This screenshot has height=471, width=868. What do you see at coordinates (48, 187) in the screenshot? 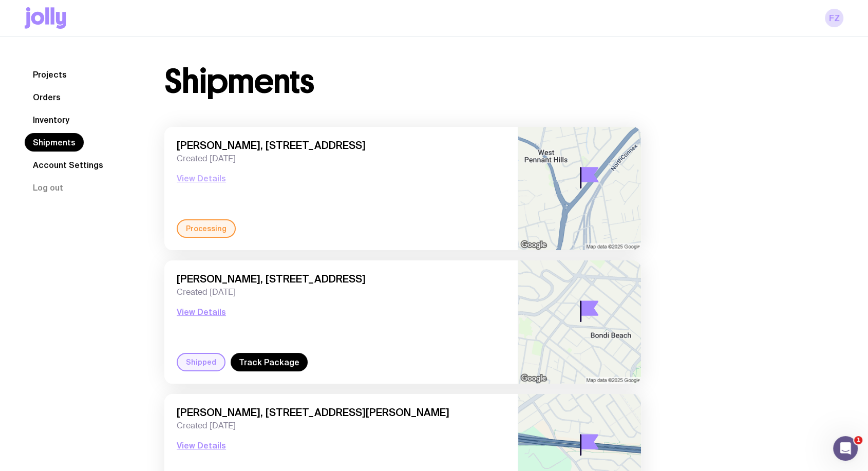
I see `button: Log out` at bounding box center [48, 187].